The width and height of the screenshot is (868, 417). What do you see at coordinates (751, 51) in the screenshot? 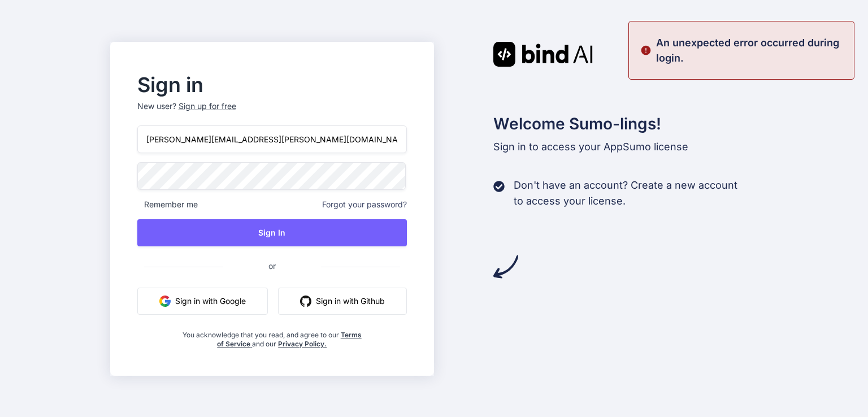
I see `p: An unexpected error occurred during login.` at bounding box center [751, 51].